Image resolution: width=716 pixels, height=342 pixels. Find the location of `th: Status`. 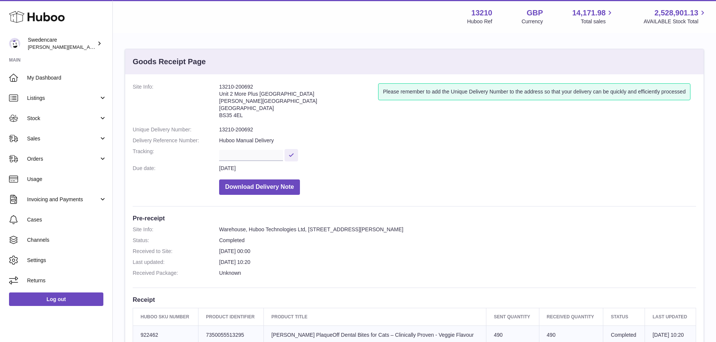

th: Status is located at coordinates (624, 317).